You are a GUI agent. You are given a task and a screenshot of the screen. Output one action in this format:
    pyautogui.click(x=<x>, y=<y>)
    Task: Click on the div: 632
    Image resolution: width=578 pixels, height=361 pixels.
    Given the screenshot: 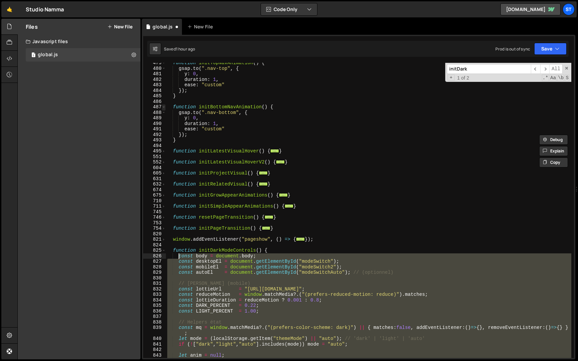 What is the action you would take?
    pyautogui.click(x=154, y=184)
    